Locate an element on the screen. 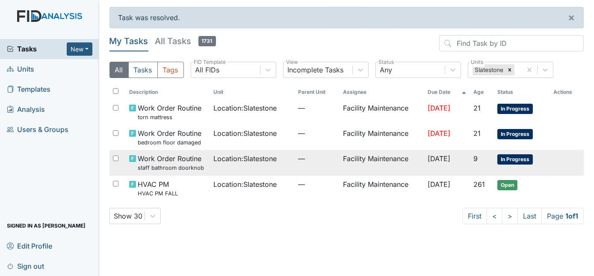  span: 1731 is located at coordinates (207, 41).